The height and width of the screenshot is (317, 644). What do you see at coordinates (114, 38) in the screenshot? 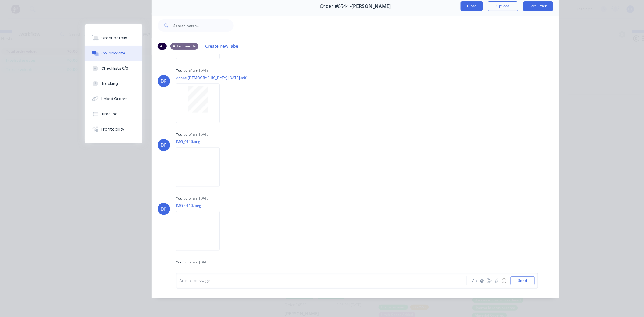
I see `div: Order details` at bounding box center [114, 38].